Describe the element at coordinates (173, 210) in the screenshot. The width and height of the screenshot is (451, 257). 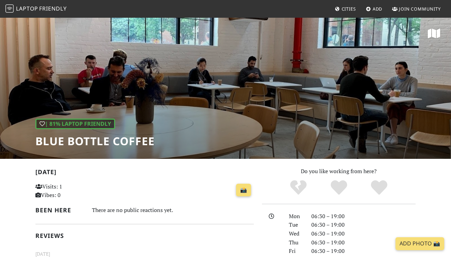
I see `div: There are no public reactions yet.` at that location.